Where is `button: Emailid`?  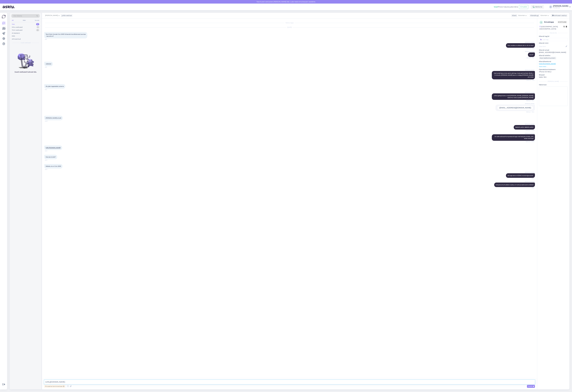 button: Emailid is located at coordinates (523, 7).